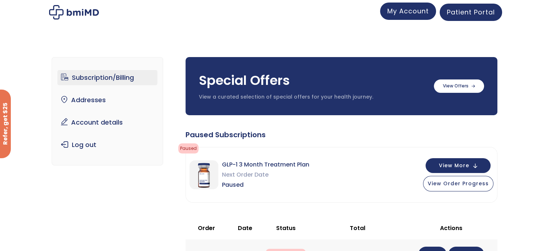  What do you see at coordinates (286, 228) in the screenshot?
I see `span: Status` at bounding box center [286, 228].